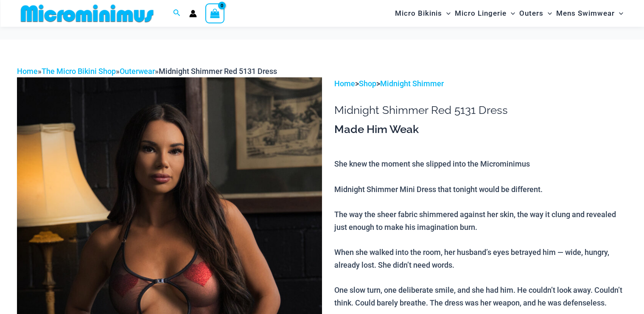 The height and width of the screenshot is (314, 644). What do you see at coordinates (481, 13) in the screenshot?
I see `span: Micro Lingerie` at bounding box center [481, 13].